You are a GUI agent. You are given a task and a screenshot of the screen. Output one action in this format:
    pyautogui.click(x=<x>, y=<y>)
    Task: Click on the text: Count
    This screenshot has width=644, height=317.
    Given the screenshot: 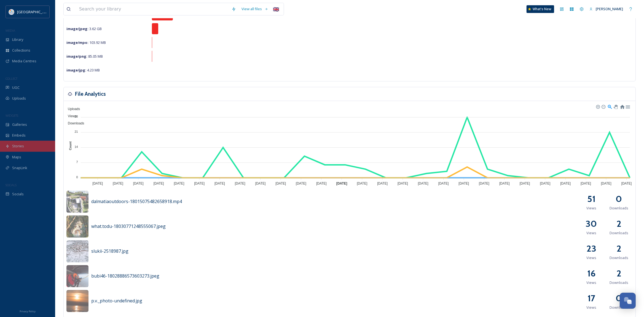 What is the action you would take?
    pyautogui.click(x=70, y=146)
    